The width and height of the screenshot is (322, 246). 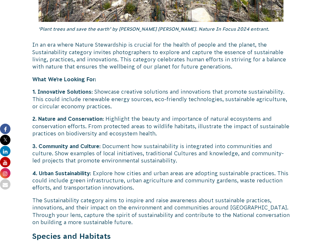 What do you see at coordinates (67, 119) in the screenshot?
I see `strong: 2. Nature and Conservation` at bounding box center [67, 119].